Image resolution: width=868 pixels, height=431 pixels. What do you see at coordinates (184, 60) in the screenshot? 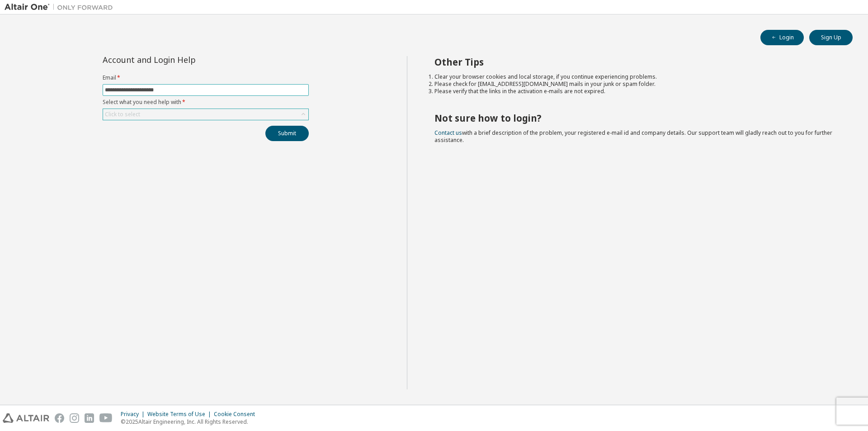
I see `div: Account and Login Help` at bounding box center [184, 60].